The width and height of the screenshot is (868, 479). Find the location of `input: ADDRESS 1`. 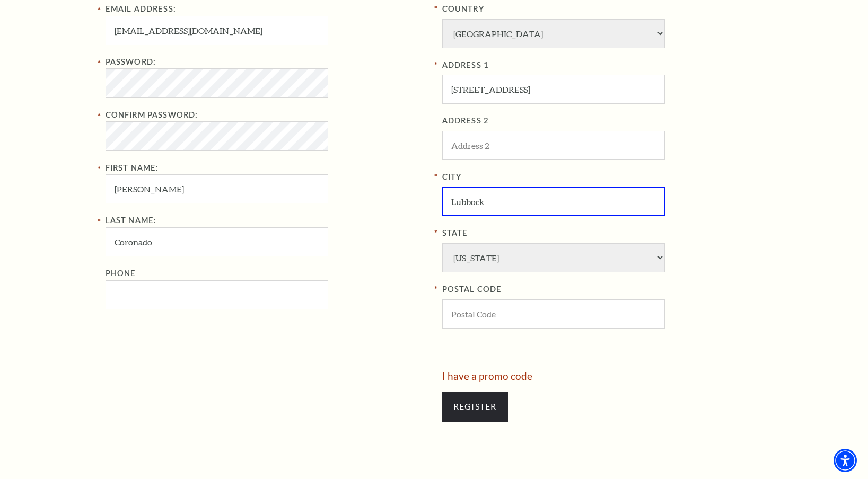

input: ADDRESS 1 is located at coordinates (554, 89).